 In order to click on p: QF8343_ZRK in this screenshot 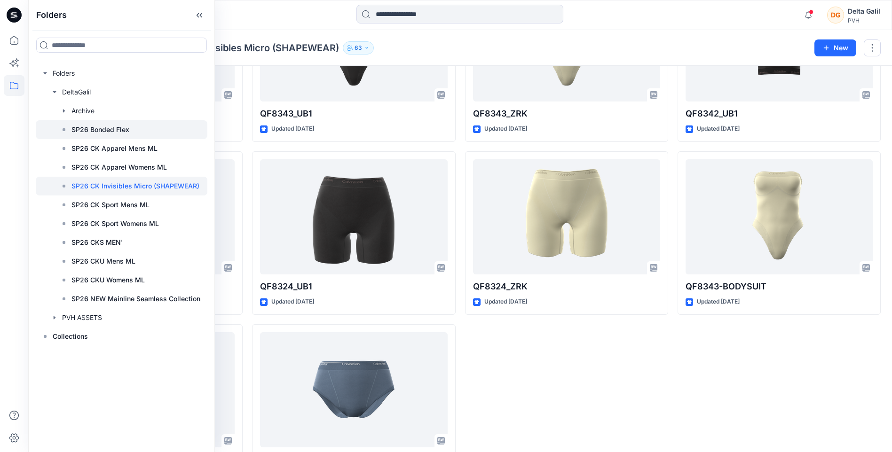, I will do `click(567, 114)`.